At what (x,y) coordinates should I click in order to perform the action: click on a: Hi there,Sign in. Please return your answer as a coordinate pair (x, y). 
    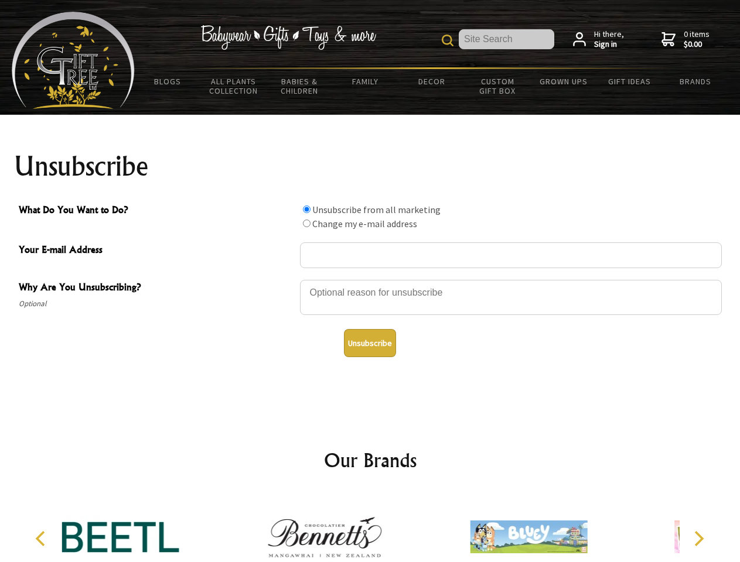
    Looking at the image, I should click on (598, 39).